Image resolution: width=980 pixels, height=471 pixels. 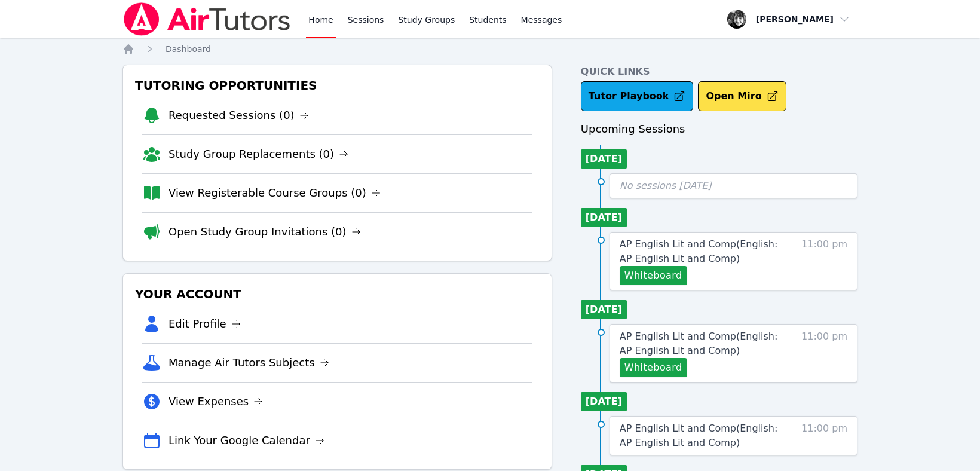 What do you see at coordinates (542, 20) in the screenshot?
I see `span: Messages` at bounding box center [542, 20].